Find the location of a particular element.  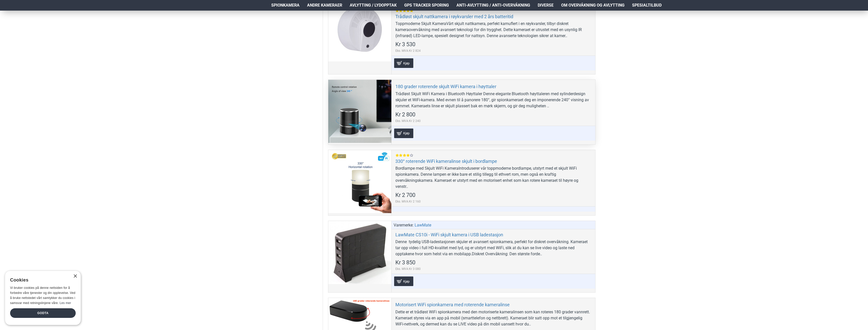

span: Varemerke: is located at coordinates (403, 225).